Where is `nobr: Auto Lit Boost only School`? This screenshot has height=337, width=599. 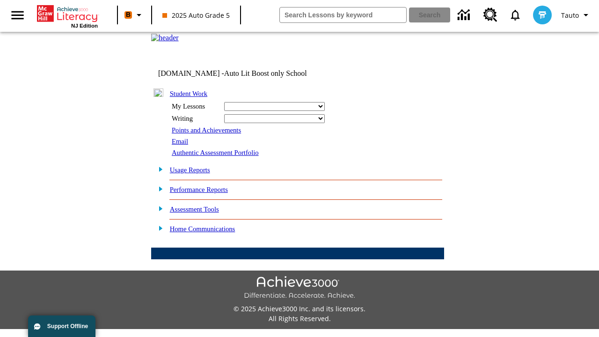
nobr: Auto Lit Boost only School is located at coordinates (265, 73).